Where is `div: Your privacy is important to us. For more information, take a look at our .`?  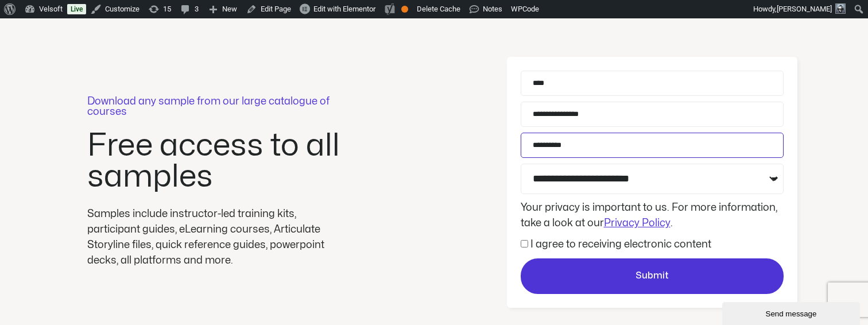 div: Your privacy is important to us. For more information, take a look at our . is located at coordinates (652, 216).